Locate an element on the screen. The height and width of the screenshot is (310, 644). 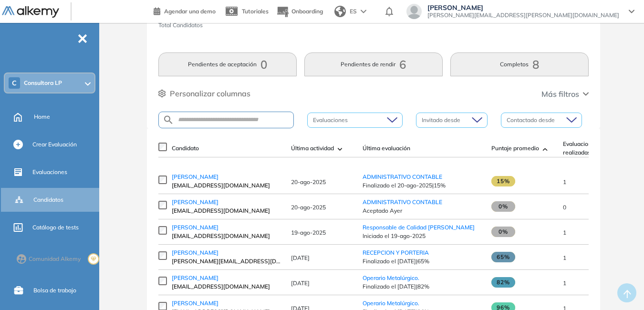
span: Última actividad is located at coordinates (313, 148).